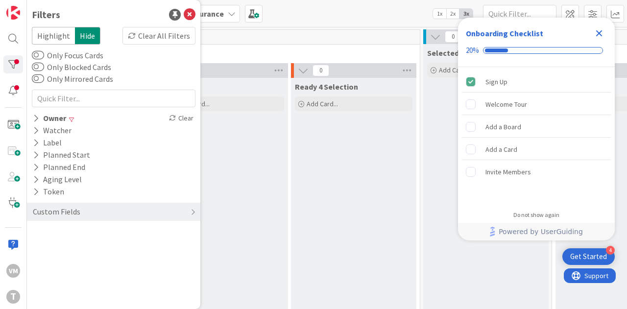 The image size is (627, 309). Describe the element at coordinates (56, 212) in the screenshot. I see `div: Custom Fields` at that location.